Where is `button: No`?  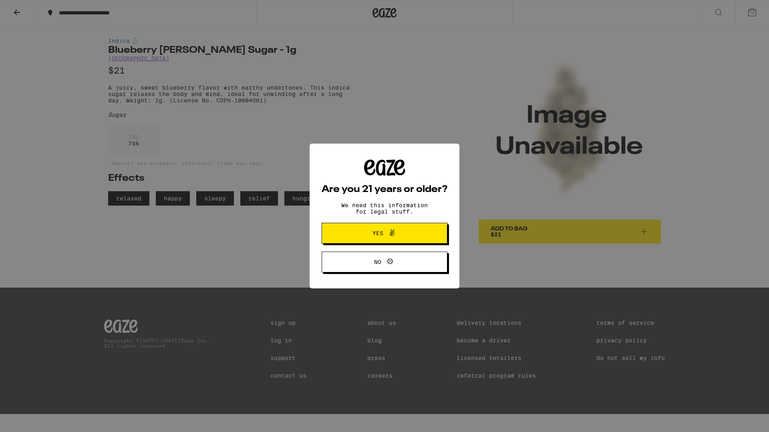
button: No is located at coordinates (384, 262).